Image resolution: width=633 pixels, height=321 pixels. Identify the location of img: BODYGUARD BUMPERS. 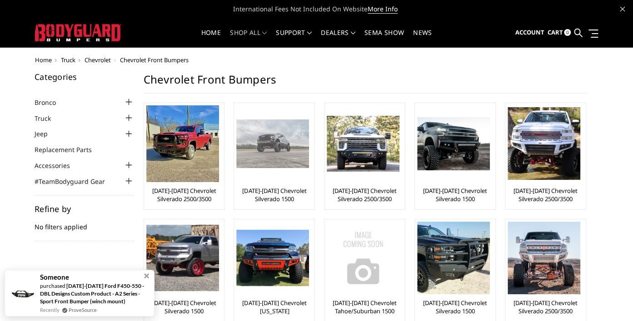
(78, 32).